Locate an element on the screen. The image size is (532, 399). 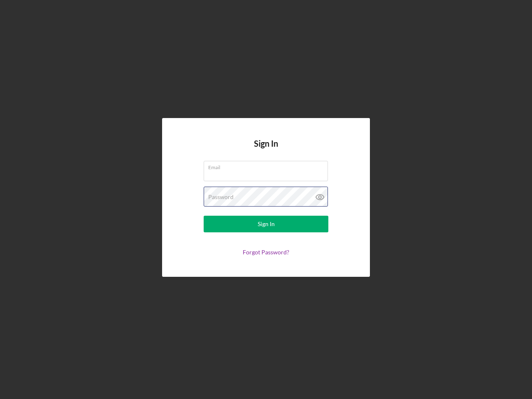
button: Sign In is located at coordinates (266, 224).